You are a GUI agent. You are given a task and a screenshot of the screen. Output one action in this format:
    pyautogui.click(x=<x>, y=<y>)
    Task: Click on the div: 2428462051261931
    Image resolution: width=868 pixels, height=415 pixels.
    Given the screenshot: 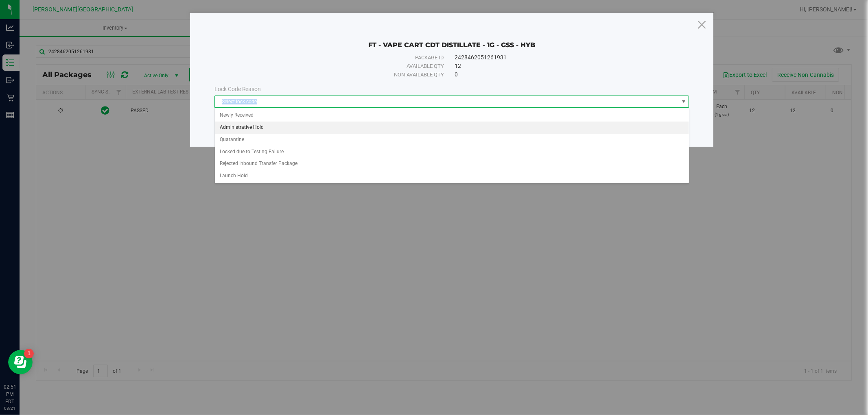 What is the action you would take?
    pyautogui.click(x=561, y=57)
    